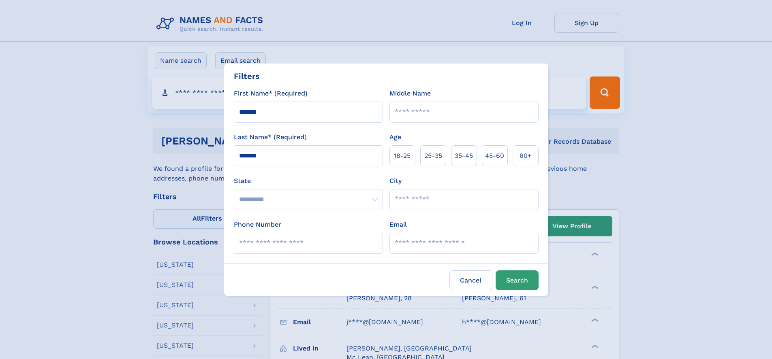  What do you see at coordinates (517, 280) in the screenshot?
I see `button: Search` at bounding box center [517, 280].